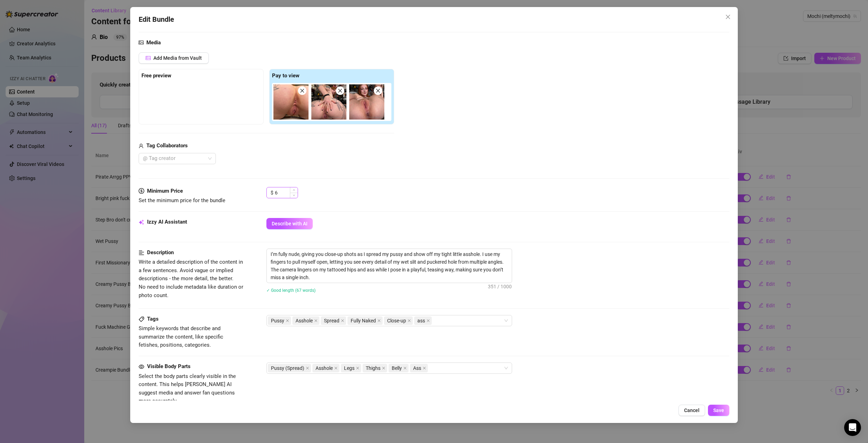  I want to click on span: dollar, so click(142, 191).